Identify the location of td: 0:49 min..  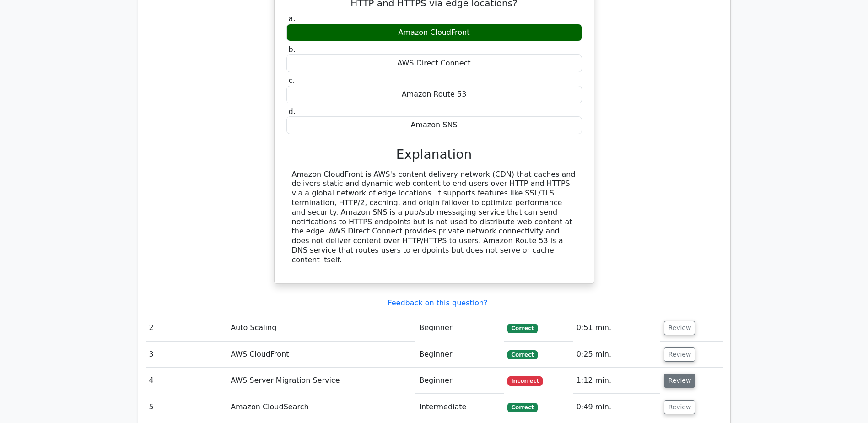
(617, 407).